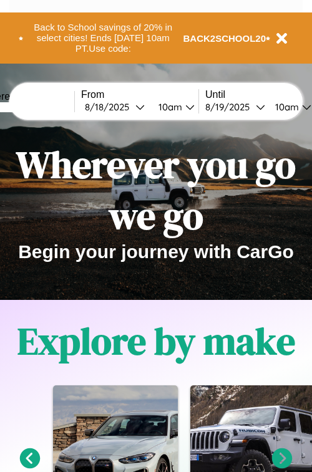  I want to click on button: 8/18/2025, so click(115, 107).